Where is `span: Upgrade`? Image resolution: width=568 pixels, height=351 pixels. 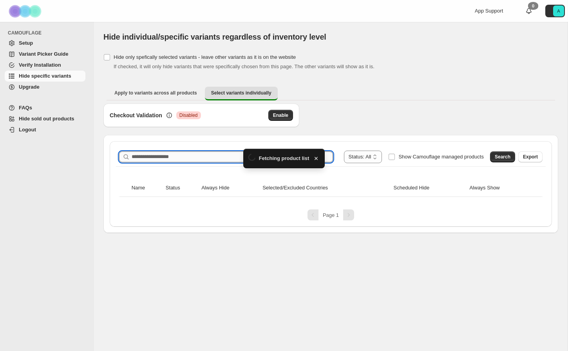 span: Upgrade is located at coordinates (29, 87).